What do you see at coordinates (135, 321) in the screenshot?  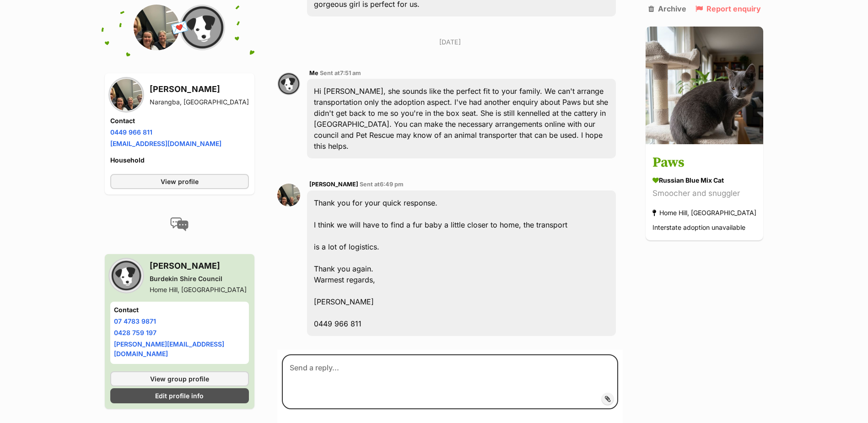 I see `a: 07 4783 9871` at bounding box center [135, 321].